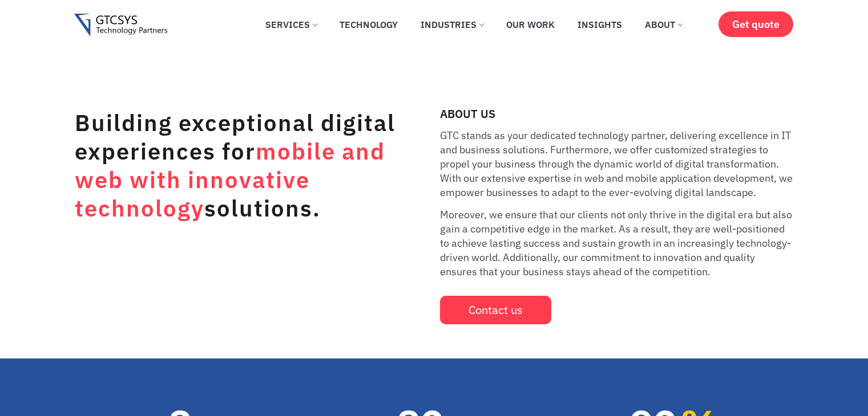 This screenshot has width=868, height=416. I want to click on p: GTC stands as your dedicated technology partner, delivering excellence in IT and business solutio..., so click(617, 164).